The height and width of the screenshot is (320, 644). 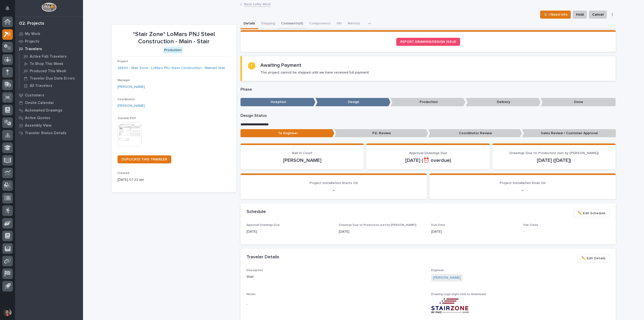 What do you see at coordinates (37, 118) in the screenshot?
I see `p: Active Quotes` at bounding box center [37, 118].